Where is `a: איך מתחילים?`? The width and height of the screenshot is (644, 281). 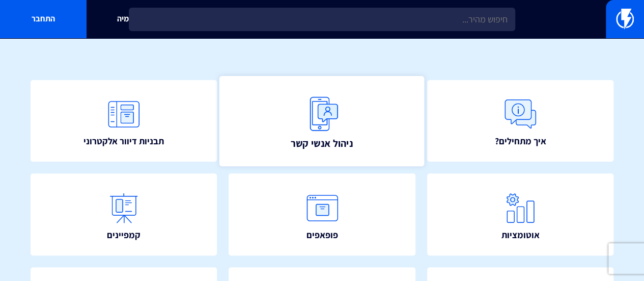
a: איך מתחילים? is located at coordinates (521, 121).